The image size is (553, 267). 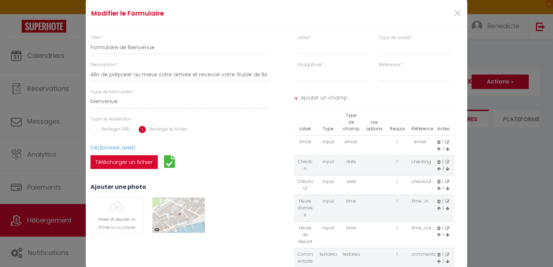 What do you see at coordinates (179, 187) in the screenshot?
I see `h3: Ajouter une photo` at bounding box center [179, 187].